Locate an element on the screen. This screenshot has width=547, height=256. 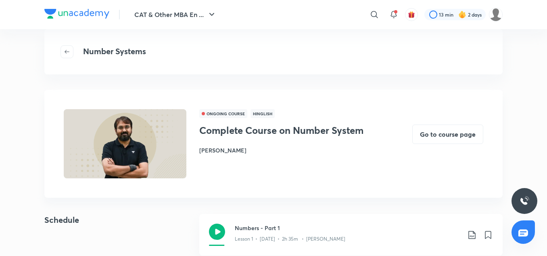
img: Company Logo is located at coordinates (77, 14).